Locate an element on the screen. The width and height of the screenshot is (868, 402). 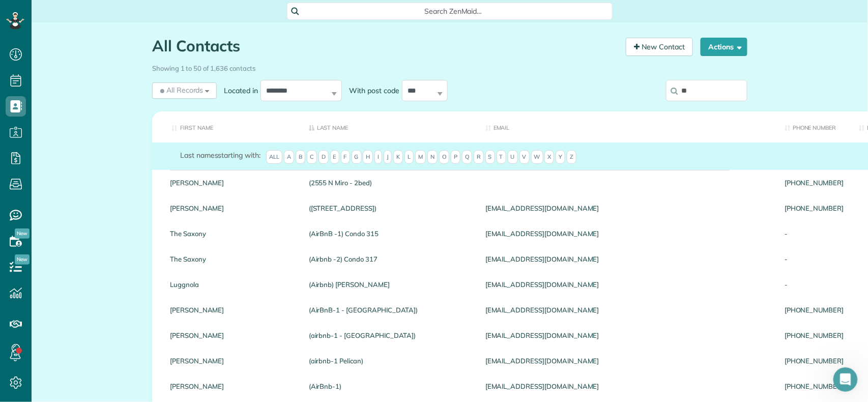
a: New Contact is located at coordinates (659, 47).